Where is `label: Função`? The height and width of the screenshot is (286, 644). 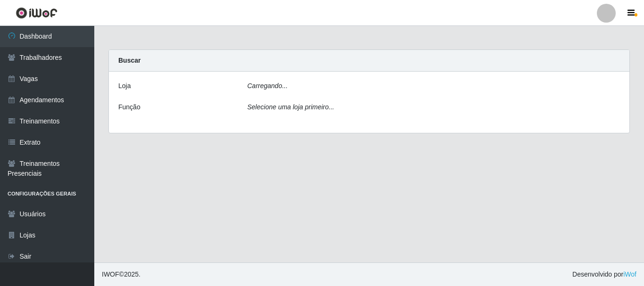
label: Função is located at coordinates (130, 107).